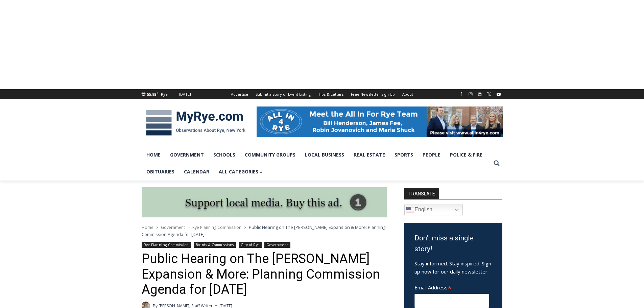  What do you see at coordinates (407, 94) in the screenshot?
I see `a: About` at bounding box center [407, 94].